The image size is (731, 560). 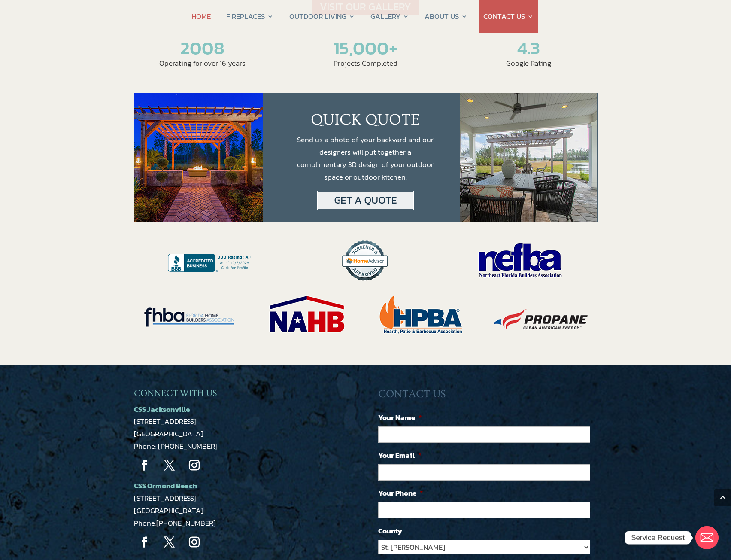 What do you see at coordinates (528, 50) in the screenshot?
I see `h2: 4.3` at bounding box center [528, 50].